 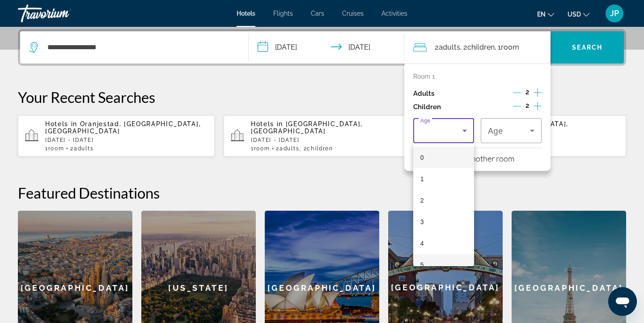 What do you see at coordinates (444, 222) in the screenshot?
I see `mat-option: 3 years old` at bounding box center [444, 222].